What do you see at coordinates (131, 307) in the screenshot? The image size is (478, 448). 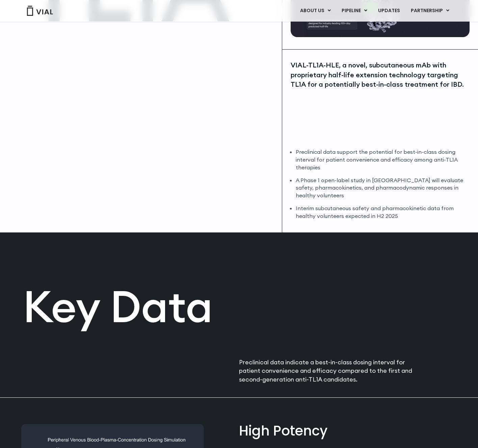 I see `h2: Key Data` at bounding box center [131, 307].